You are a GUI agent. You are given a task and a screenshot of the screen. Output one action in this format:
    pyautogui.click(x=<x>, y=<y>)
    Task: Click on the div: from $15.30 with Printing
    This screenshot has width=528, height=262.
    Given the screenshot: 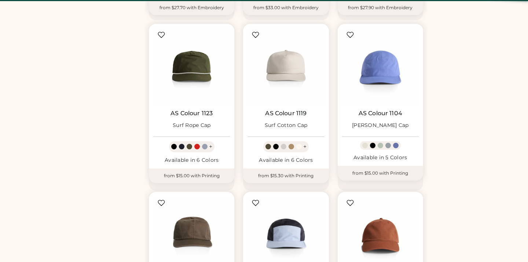 What is the action you would take?
    pyautogui.click(x=286, y=176)
    